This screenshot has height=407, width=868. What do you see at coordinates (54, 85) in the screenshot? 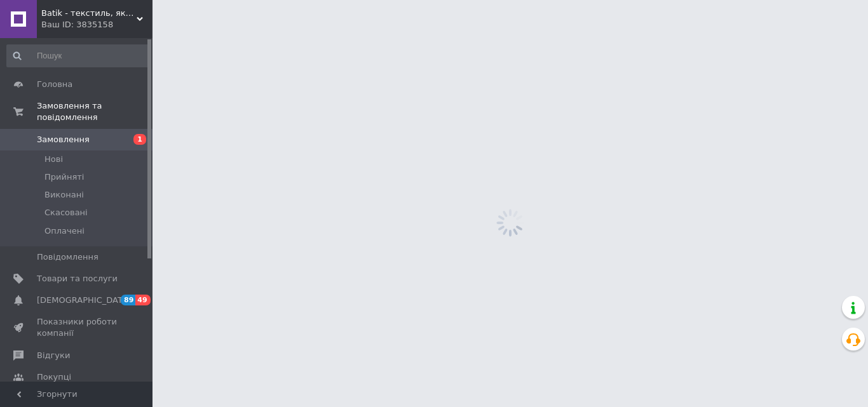
I see `span: Головна` at bounding box center [54, 85].